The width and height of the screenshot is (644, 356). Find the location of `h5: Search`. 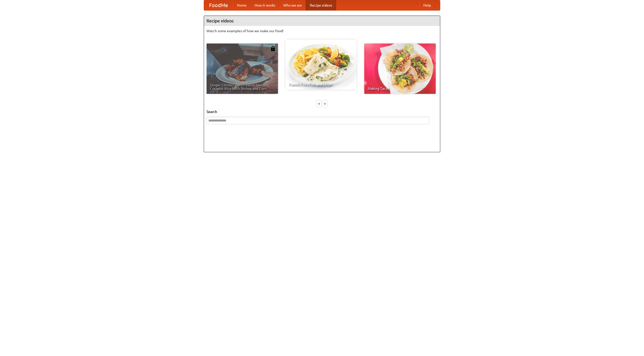

h5: Search is located at coordinates (322, 112).